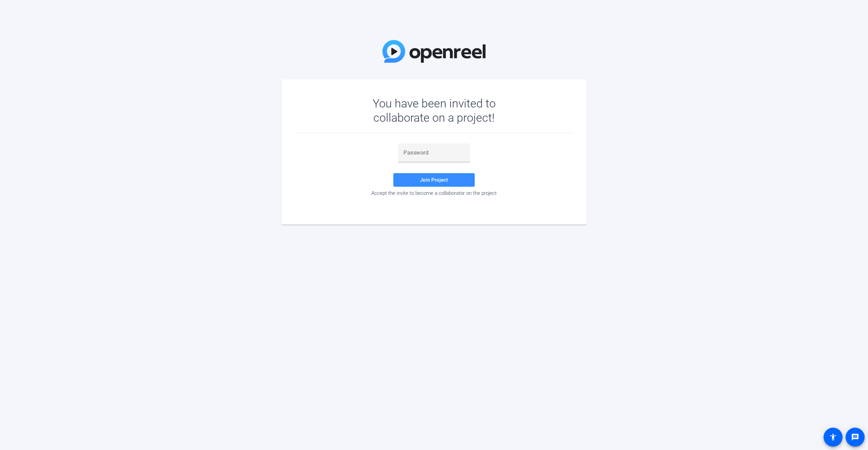 The height and width of the screenshot is (450, 868). Describe the element at coordinates (833, 437) in the screenshot. I see `mat-icon: accessibility` at that location.